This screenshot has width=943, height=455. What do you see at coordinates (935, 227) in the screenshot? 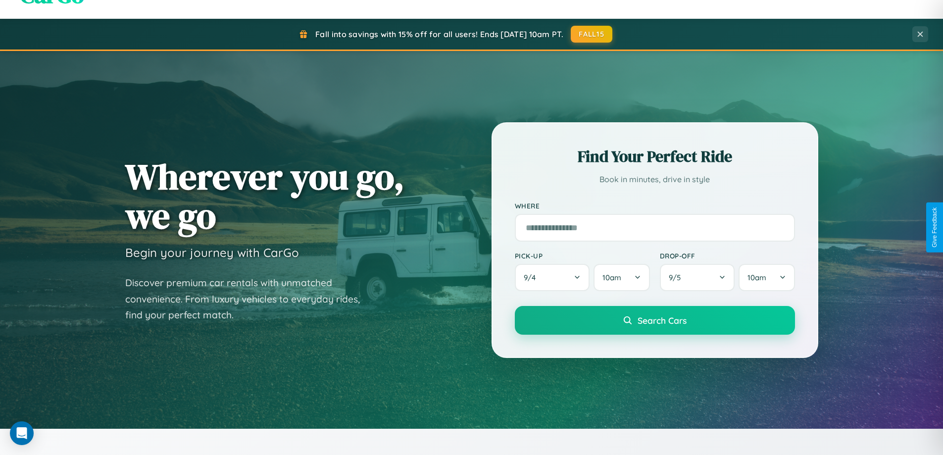
I see `div: Give Feedback` at bounding box center [935, 227].